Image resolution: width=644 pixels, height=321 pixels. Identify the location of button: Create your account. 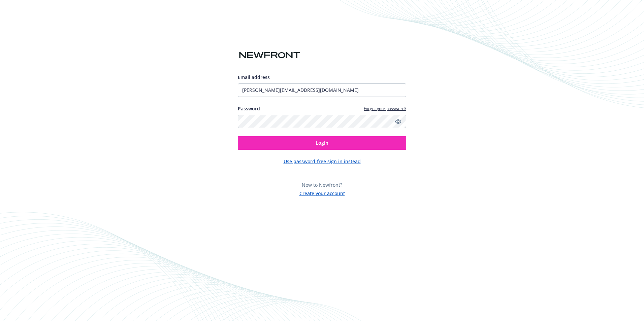
(322, 193).